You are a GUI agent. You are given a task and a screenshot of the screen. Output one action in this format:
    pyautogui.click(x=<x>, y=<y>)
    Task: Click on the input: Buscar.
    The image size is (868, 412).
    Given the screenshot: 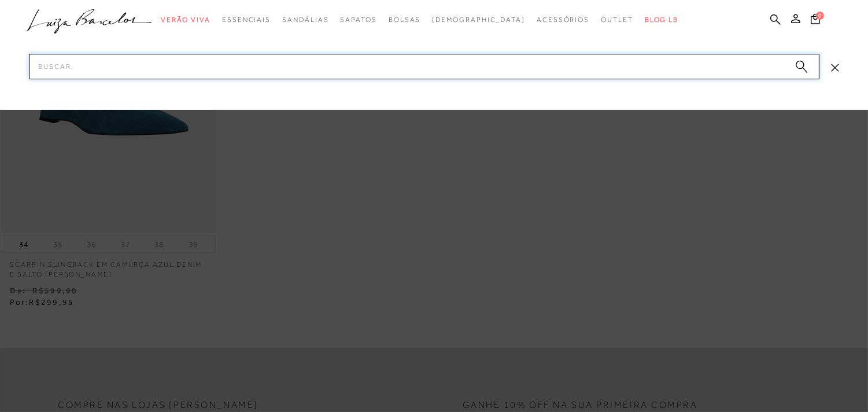 What is the action you would take?
    pyautogui.click(x=424, y=67)
    